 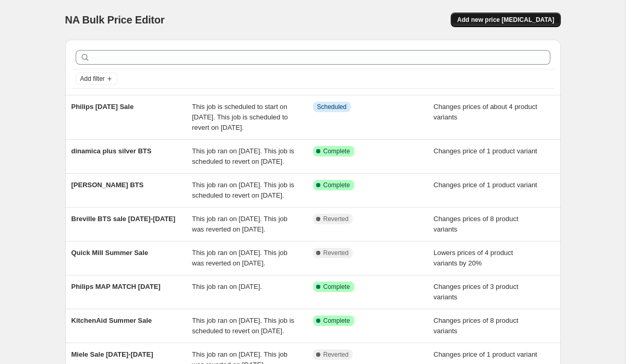 What do you see at coordinates (93, 79) in the screenshot?
I see `span: Add filter` at bounding box center [93, 79].